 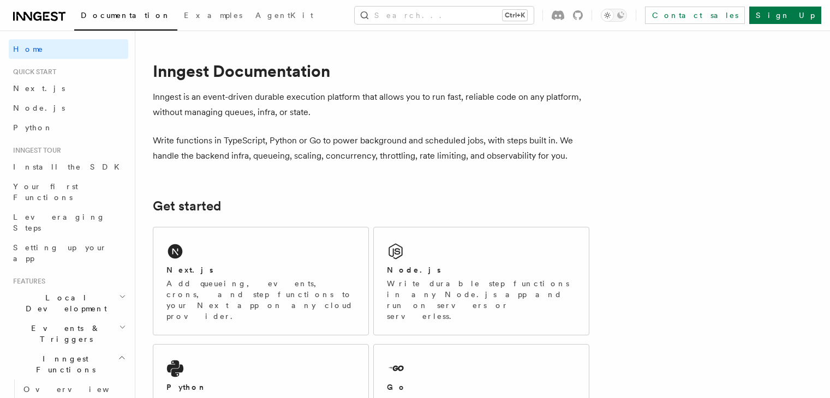 What do you see at coordinates (371, 105) in the screenshot?
I see `p: Inngest is an event-driven durable execution platform that allows you to run fast, reliable code ...` at bounding box center [371, 105].